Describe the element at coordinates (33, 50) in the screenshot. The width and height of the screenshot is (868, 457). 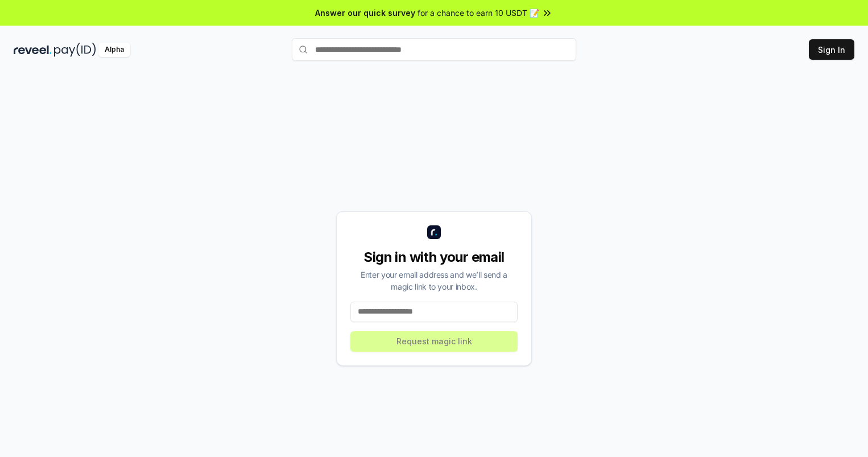
I see `img: reveel_dark` at that location.